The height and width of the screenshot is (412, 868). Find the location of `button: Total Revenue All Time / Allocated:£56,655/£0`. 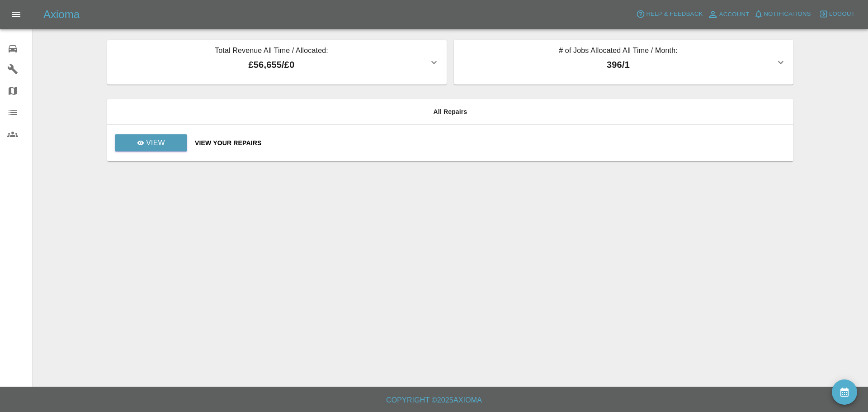

button: Total Revenue All Time / Allocated:£56,655/£0 is located at coordinates (277, 62).